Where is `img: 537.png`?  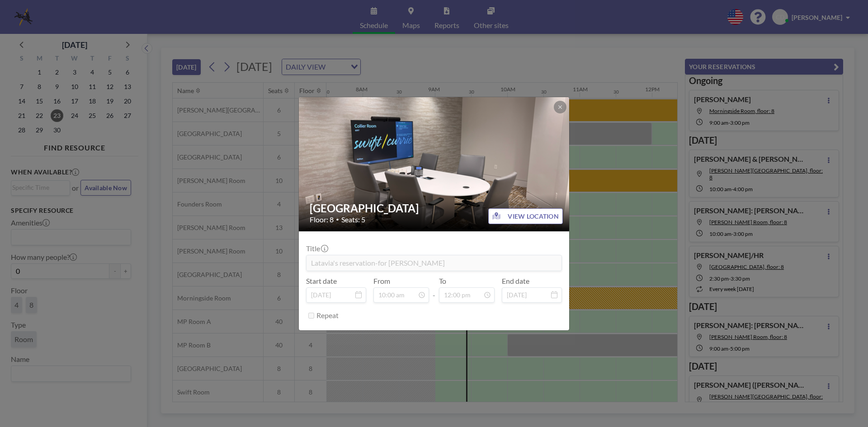 img: 537.png is located at coordinates (434, 164).